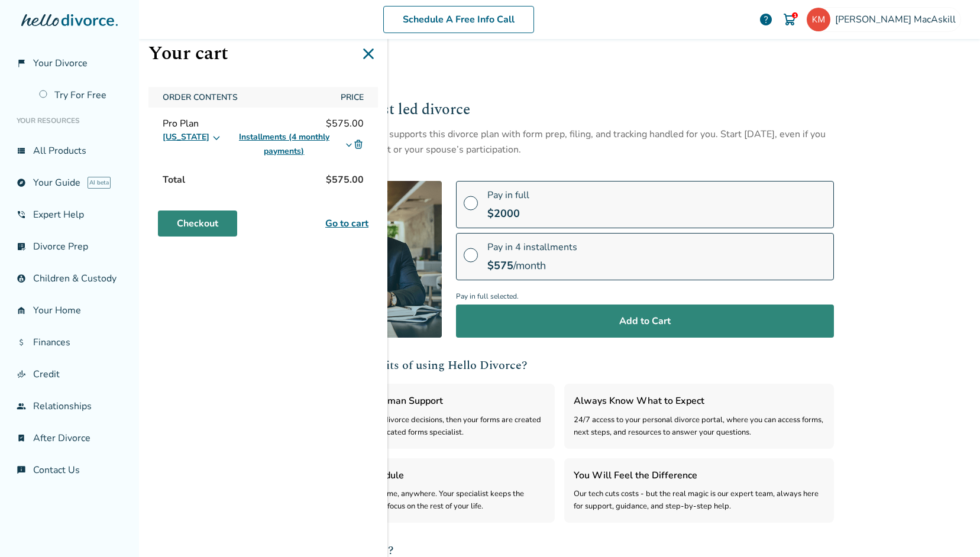 Image resolution: width=980 pixels, height=557 pixels. Describe the element at coordinates (21, 375) in the screenshot. I see `span: finance_mode` at that location.